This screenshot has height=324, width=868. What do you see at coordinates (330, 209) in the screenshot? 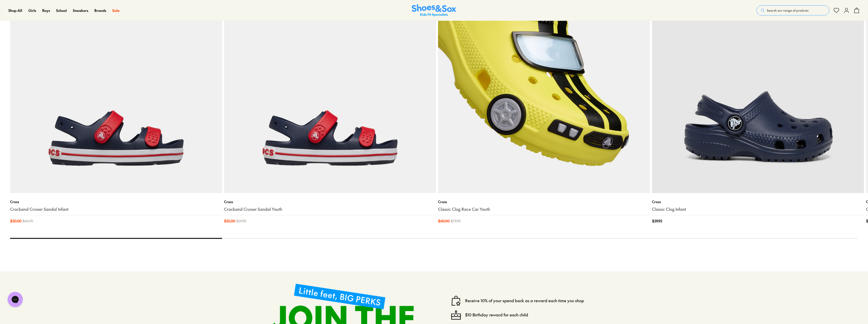
I see `a: Crocband Cruiser Sandal Youth` at bounding box center [330, 209].